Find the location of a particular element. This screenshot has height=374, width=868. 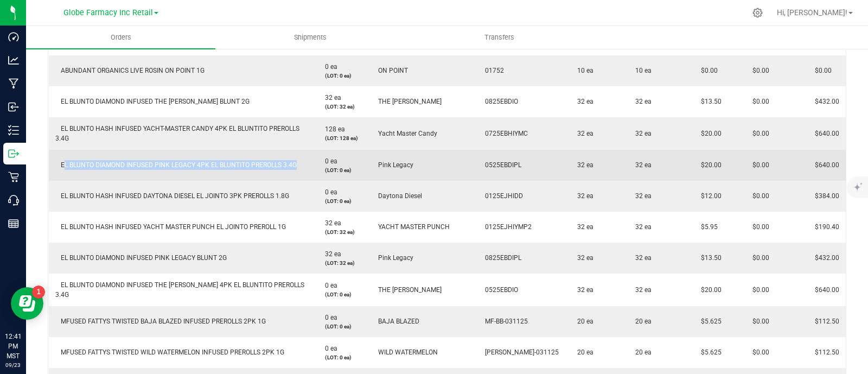

a: Shipments is located at coordinates (310, 37).